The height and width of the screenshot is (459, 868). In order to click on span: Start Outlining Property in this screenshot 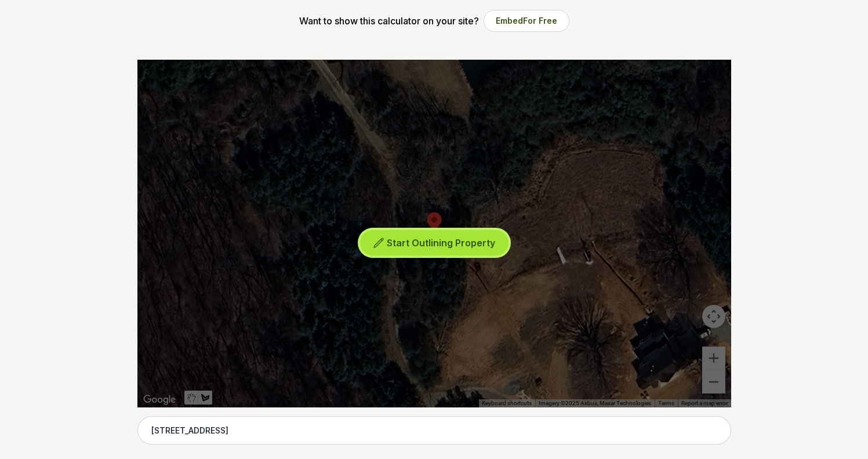, I will do `click(441, 243)`.